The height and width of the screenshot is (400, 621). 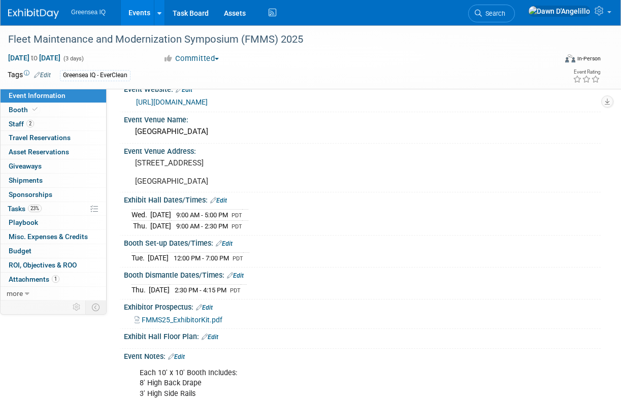 What do you see at coordinates (20, 251) in the screenshot?
I see `span: Budget` at bounding box center [20, 251].